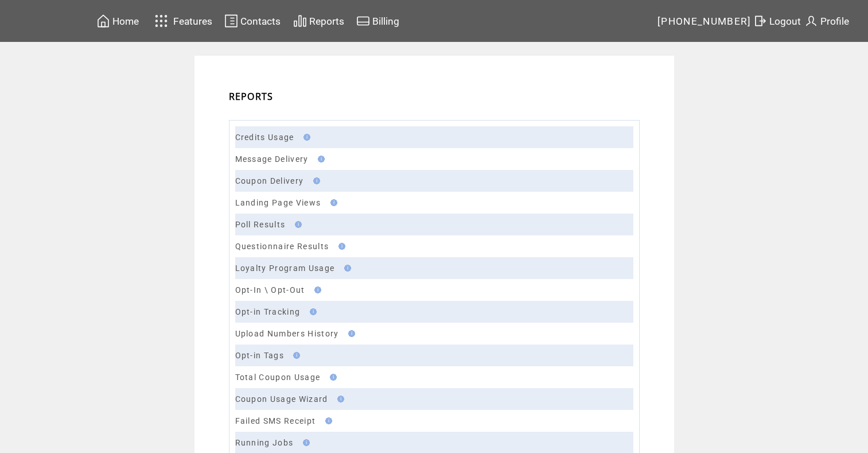  I want to click on a: Coupon Delivery, so click(270, 181).